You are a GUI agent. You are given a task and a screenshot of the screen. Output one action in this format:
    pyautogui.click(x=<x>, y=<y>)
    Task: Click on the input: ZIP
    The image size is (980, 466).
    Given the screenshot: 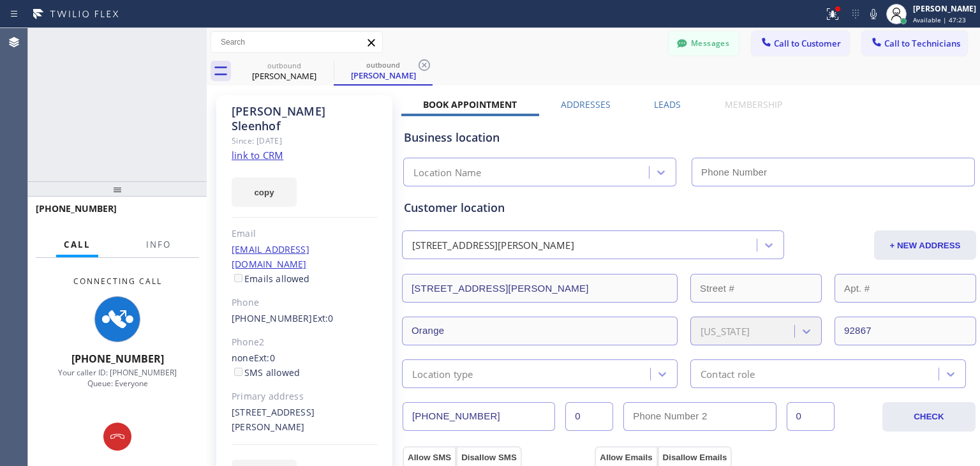 What is the action you would take?
    pyautogui.click(x=905, y=331)
    